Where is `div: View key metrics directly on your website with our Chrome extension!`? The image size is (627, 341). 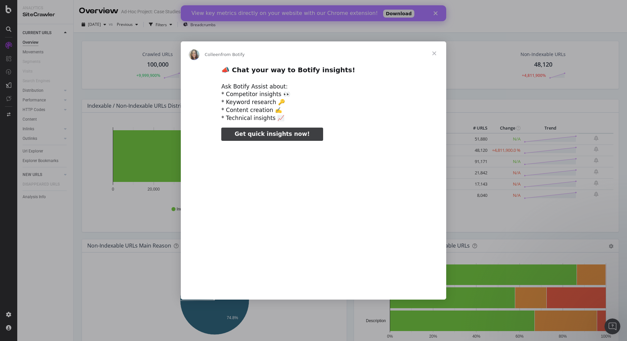 div: View key metrics directly on your website with our Chrome extension! is located at coordinates (104, 8).